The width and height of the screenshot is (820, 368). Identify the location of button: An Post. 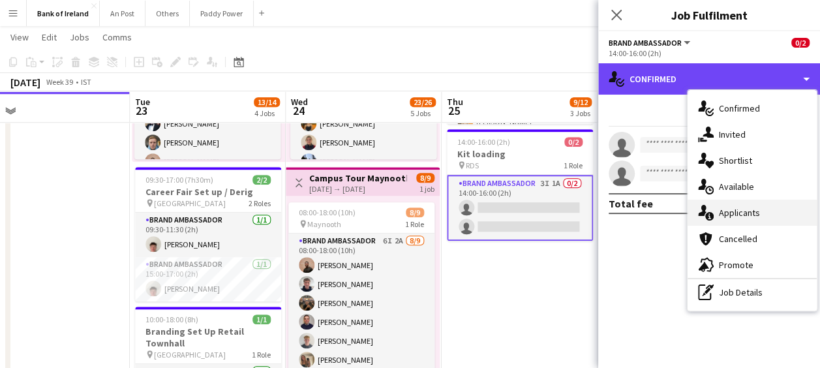
(123, 13).